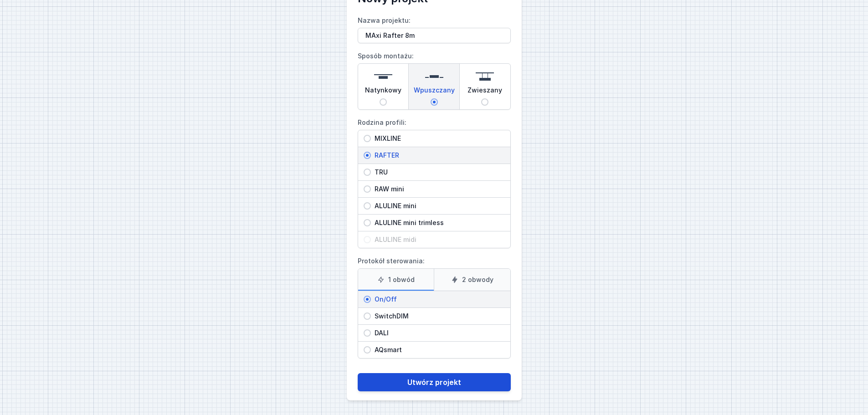  What do you see at coordinates (434, 36) in the screenshot?
I see `input: Nazwa projektu:` at bounding box center [434, 36].